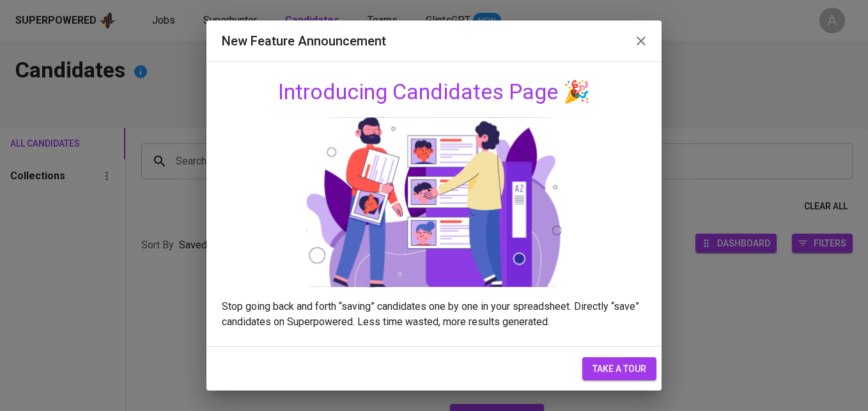  Describe the element at coordinates (619, 369) in the screenshot. I see `span: take a tour` at that location.